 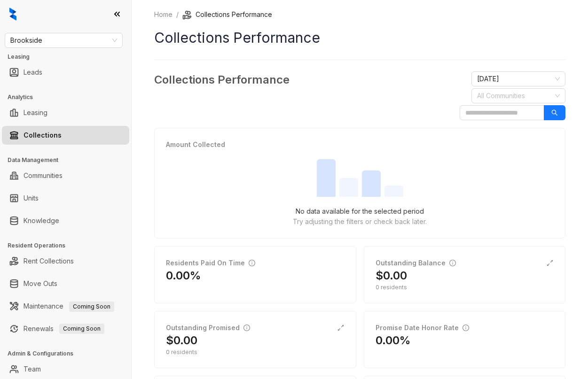 What do you see at coordinates (43, 176) in the screenshot?
I see `a: Communities` at bounding box center [43, 176].